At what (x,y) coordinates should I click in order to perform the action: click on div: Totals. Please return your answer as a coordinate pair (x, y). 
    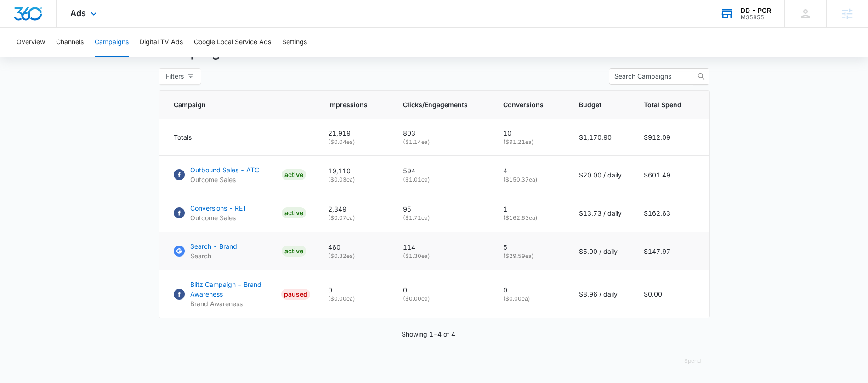
    Looking at the image, I should click on (240, 137).